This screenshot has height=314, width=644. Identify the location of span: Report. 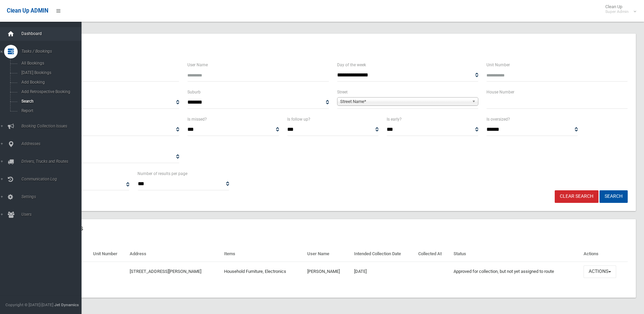
(50, 110).